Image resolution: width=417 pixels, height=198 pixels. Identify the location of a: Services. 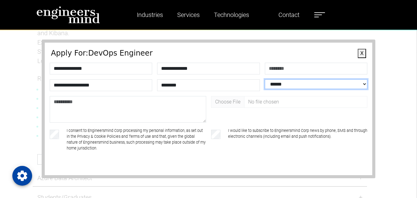
(188, 15).